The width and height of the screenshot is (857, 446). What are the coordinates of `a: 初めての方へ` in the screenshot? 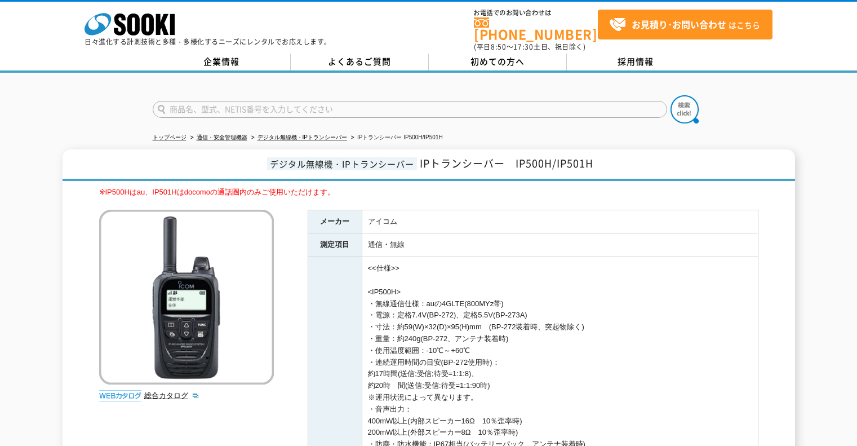 It's located at (498, 62).